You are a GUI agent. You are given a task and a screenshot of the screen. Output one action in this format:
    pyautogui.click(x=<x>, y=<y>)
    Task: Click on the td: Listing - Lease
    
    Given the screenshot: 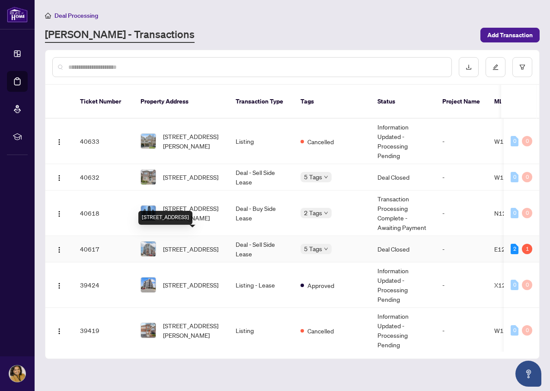 What is the action you would take?
    pyautogui.click(x=261, y=285)
    